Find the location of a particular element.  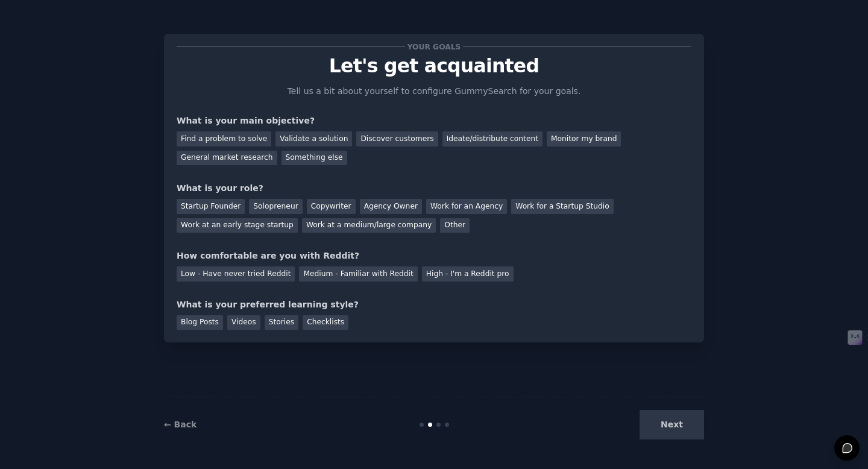

div: What is your role? is located at coordinates (434, 188).